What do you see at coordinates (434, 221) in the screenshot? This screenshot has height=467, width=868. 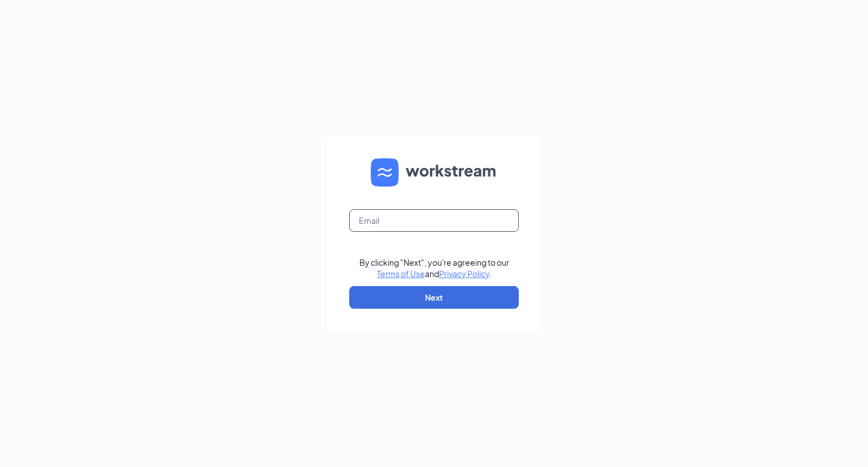 I see `input: Email` at bounding box center [434, 221].